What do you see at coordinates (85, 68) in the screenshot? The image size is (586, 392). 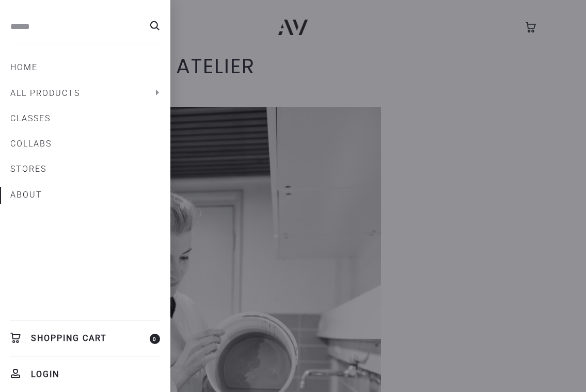 I see `a: Home` at bounding box center [85, 68].